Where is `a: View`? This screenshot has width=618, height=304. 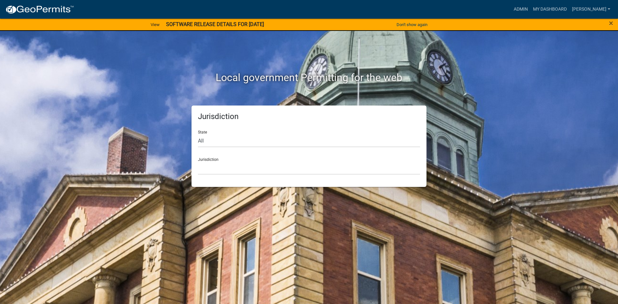
a: View is located at coordinates (155, 24).